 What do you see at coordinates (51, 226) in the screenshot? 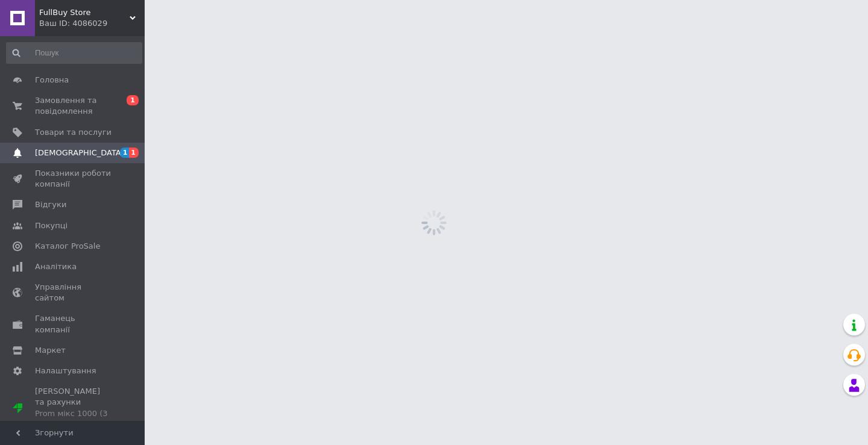
I see `span: Покупці` at bounding box center [51, 226].